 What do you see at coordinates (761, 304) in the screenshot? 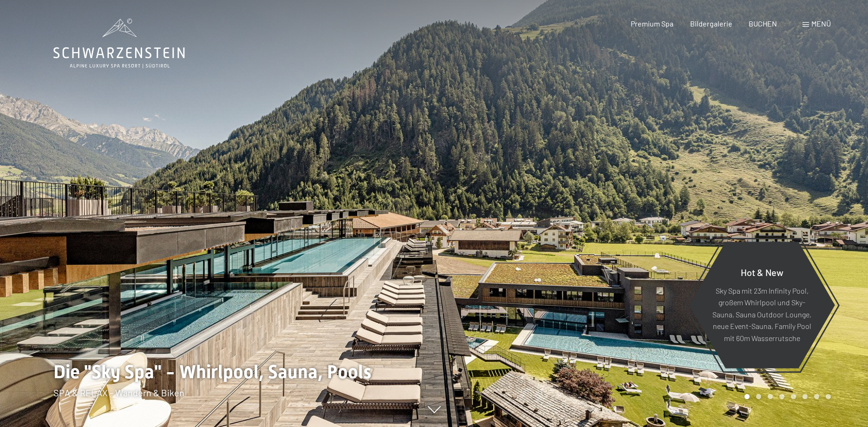
I see `a: Hot & New Sky Spa mit 23m Infinity Pool, großem Whirlpool und Sky-Sauna, Sauna Outdoor Lounge, ne...` at bounding box center [761, 304].